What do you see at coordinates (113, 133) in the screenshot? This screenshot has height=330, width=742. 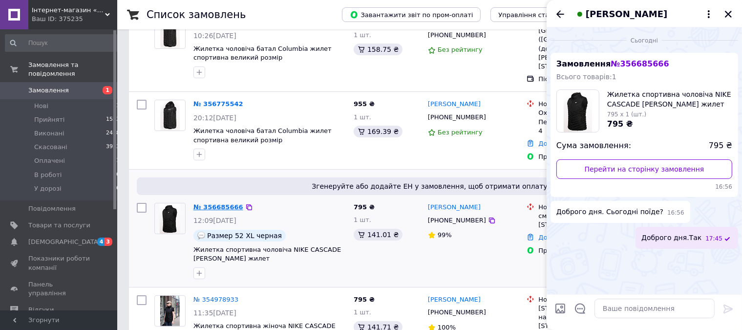 I see `span: 2438` at bounding box center [113, 133].